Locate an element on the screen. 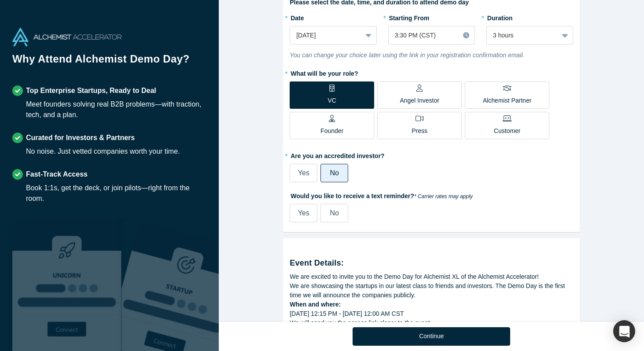 This screenshot has width=644, height=351. div: We are showcasing the startups in our latest class to friends and investors. The Demo Day is the ... is located at coordinates (431, 291).